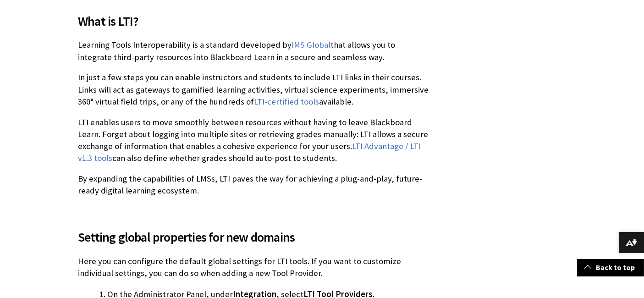 This screenshot has height=298, width=644. What do you see at coordinates (287, 102) in the screenshot?
I see `a: LTI-certified tools` at bounding box center [287, 102].